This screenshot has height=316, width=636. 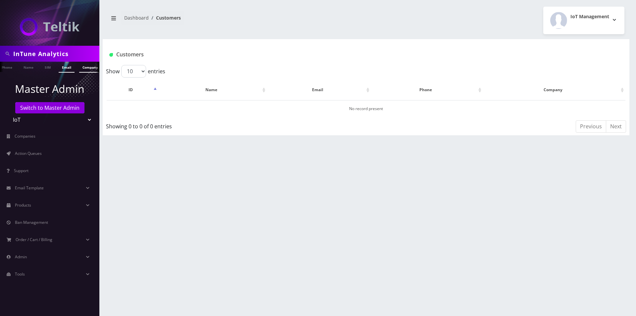 What do you see at coordinates (90, 67) in the screenshot?
I see `a: Company` at bounding box center [90, 67].